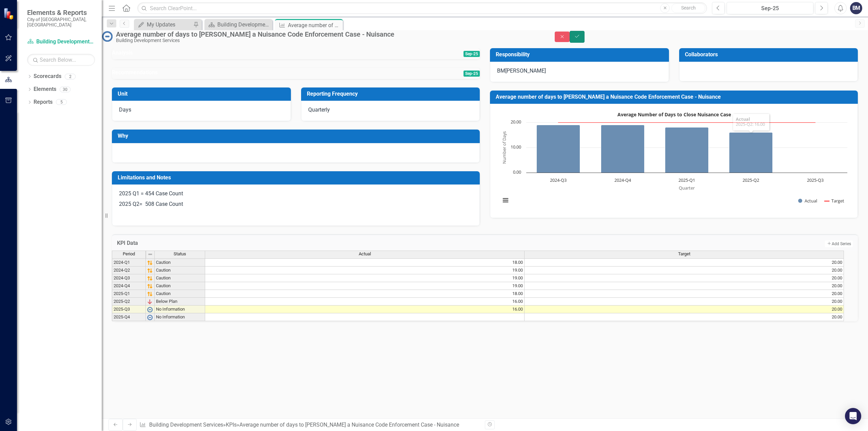 This screenshot has height=431, width=868. I want to click on td: 18.00, so click(365, 263).